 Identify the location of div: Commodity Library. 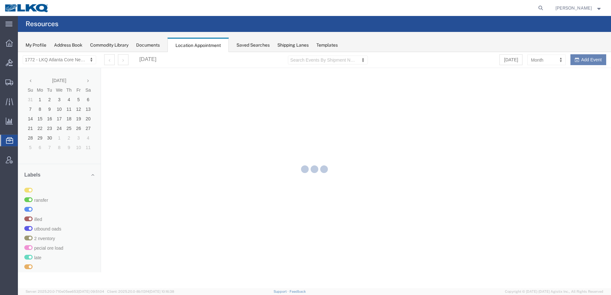
(109, 45).